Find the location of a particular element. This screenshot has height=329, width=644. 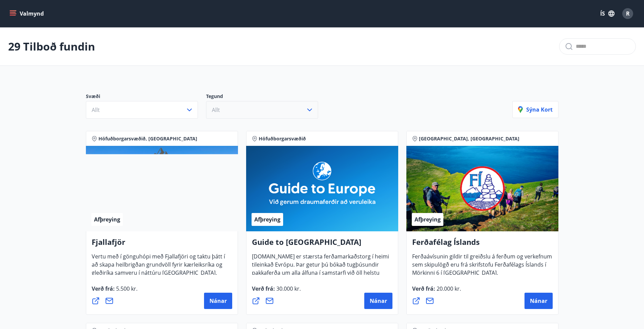

span: 30.000 kr. is located at coordinates (288, 289).